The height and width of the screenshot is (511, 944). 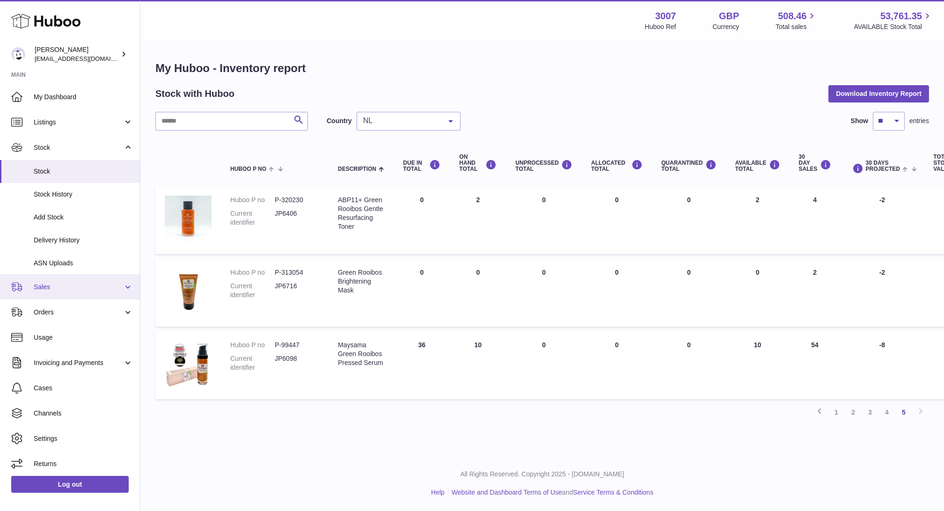 What do you see at coordinates (438, 493) in the screenshot?
I see `a: Help` at bounding box center [438, 493].